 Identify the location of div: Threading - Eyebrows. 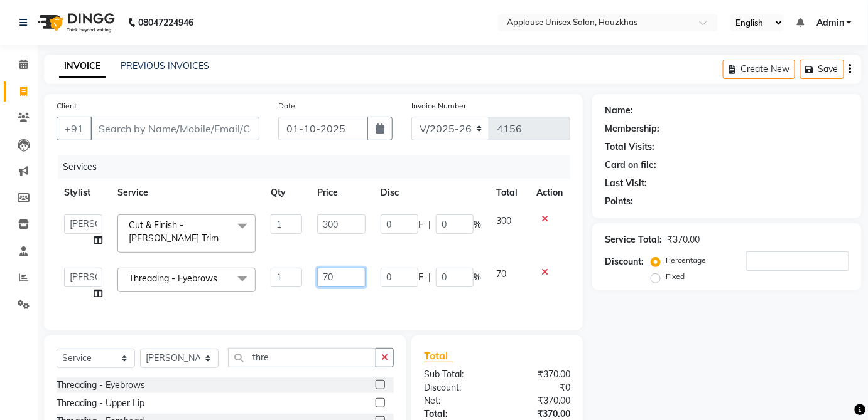
(100, 385).